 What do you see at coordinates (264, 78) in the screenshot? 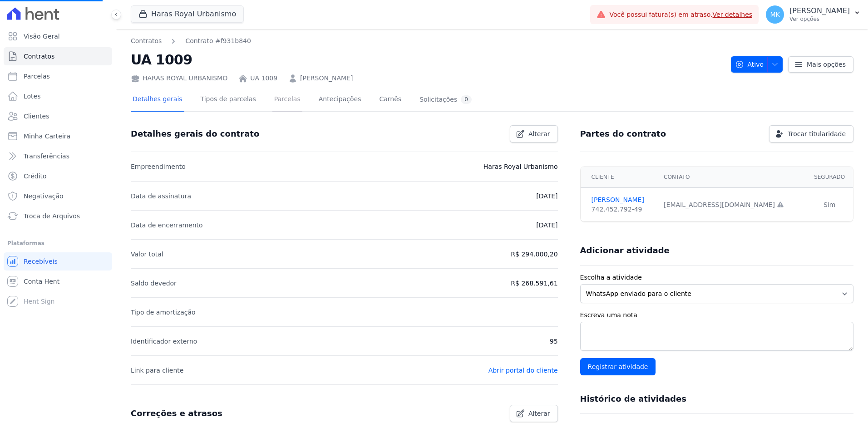
I see `a: UA 1009` at bounding box center [264, 78].